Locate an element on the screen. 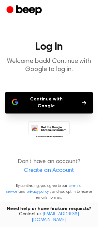 This screenshot has width=98, height=227. p: Don’t have an account? is located at coordinates (49, 167).